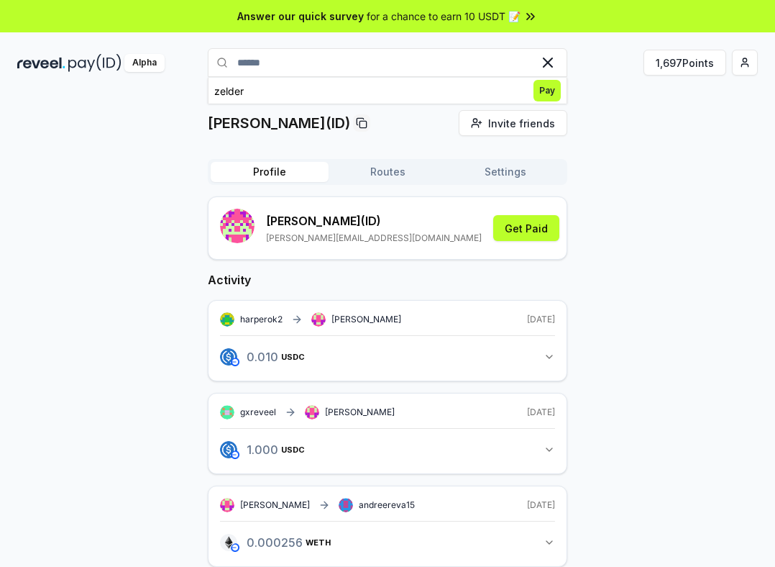 This screenshot has width=775, height=567. I want to click on button: 0.010USDC, so click(388, 357).